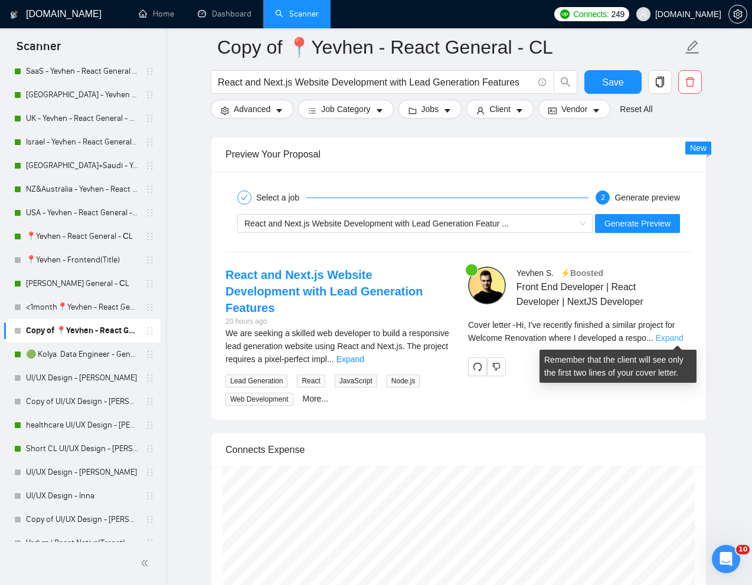 This screenshot has width=752, height=585. I want to click on button: delete, so click(690, 82).